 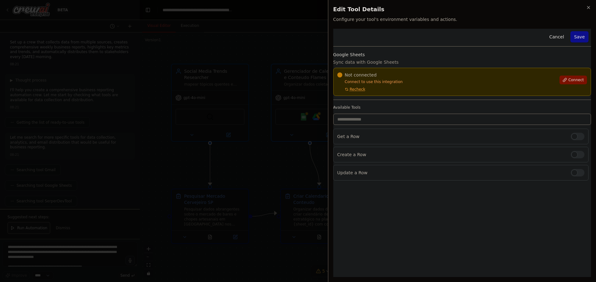 What do you see at coordinates (452, 173) in the screenshot?
I see `p: Update a Row` at bounding box center [452, 173].